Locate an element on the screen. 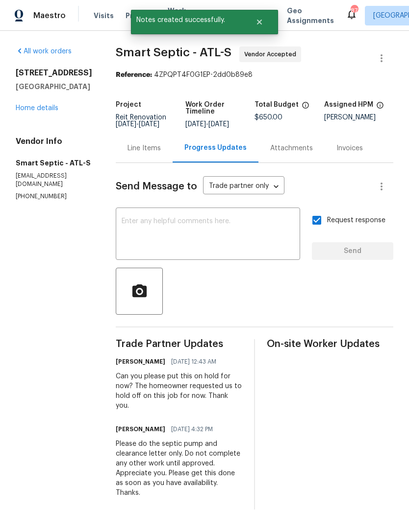 The image size is (409, 532). span: Request response is located at coordinates (356, 220).